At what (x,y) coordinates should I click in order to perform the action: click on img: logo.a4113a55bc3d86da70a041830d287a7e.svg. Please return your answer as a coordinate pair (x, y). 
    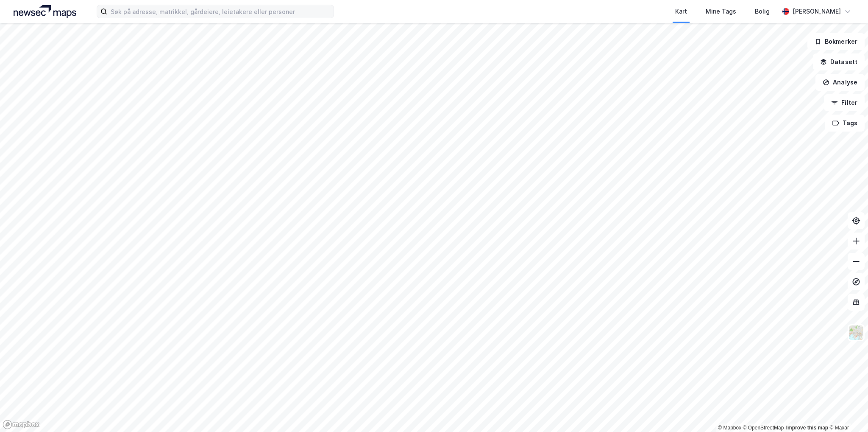
    Looking at the image, I should click on (45, 11).